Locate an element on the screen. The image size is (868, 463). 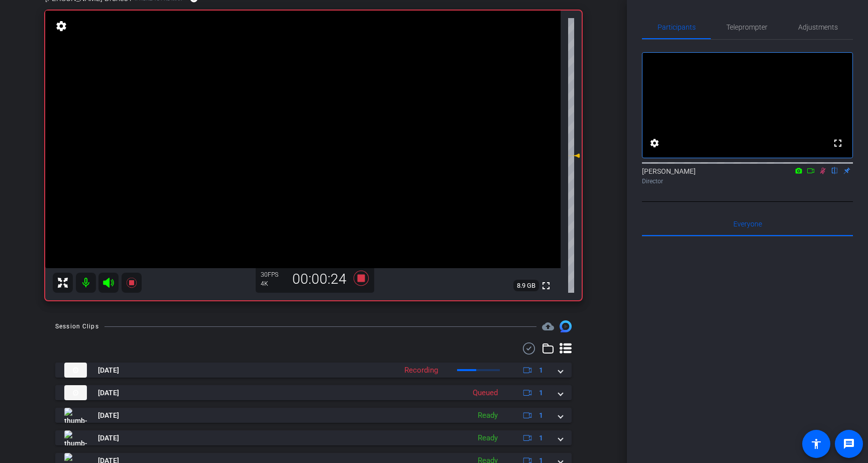
div: 4K is located at coordinates (273, 284).